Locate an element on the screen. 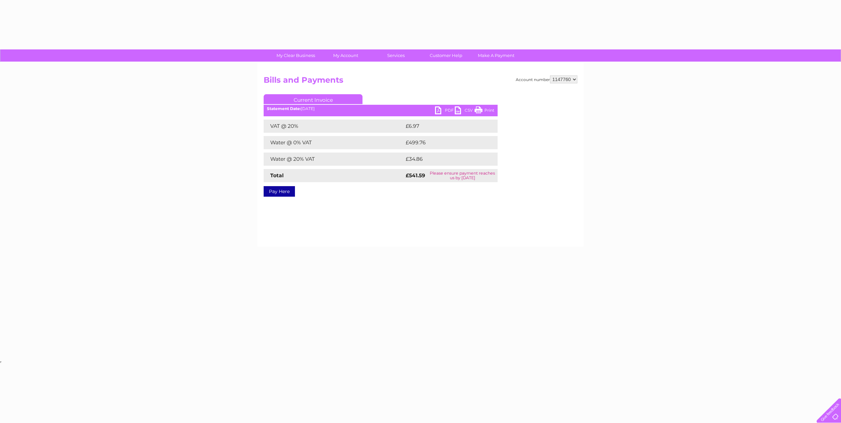 This screenshot has width=841, height=423. strong: Total is located at coordinates (277, 175).